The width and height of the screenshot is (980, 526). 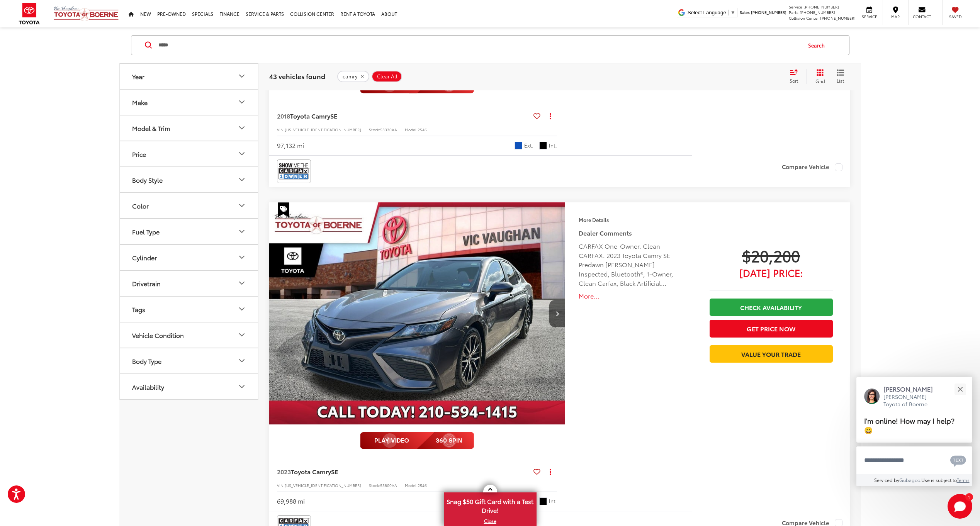 I want to click on label: Compare Vehicle, so click(x=812, y=167).